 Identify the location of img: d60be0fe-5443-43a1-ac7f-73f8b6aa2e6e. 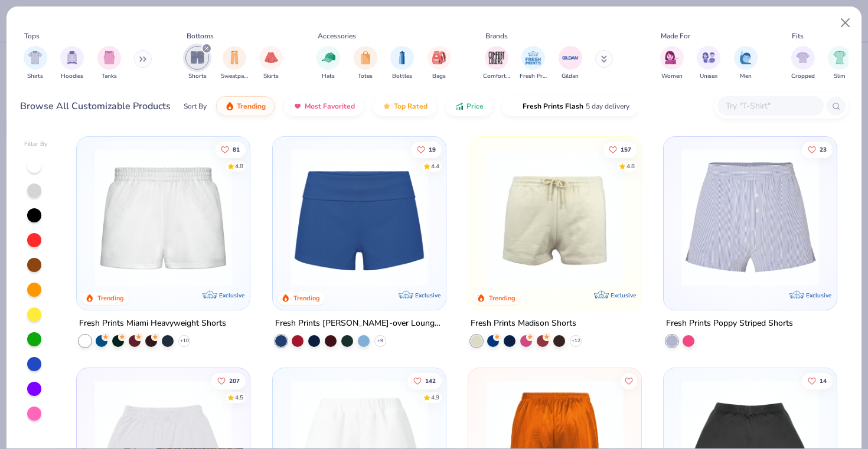
(359, 217).